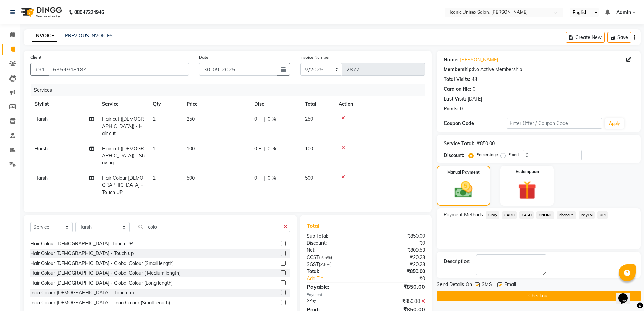  What do you see at coordinates (463, 190) in the screenshot?
I see `img: _cash.svg` at bounding box center [463, 190].